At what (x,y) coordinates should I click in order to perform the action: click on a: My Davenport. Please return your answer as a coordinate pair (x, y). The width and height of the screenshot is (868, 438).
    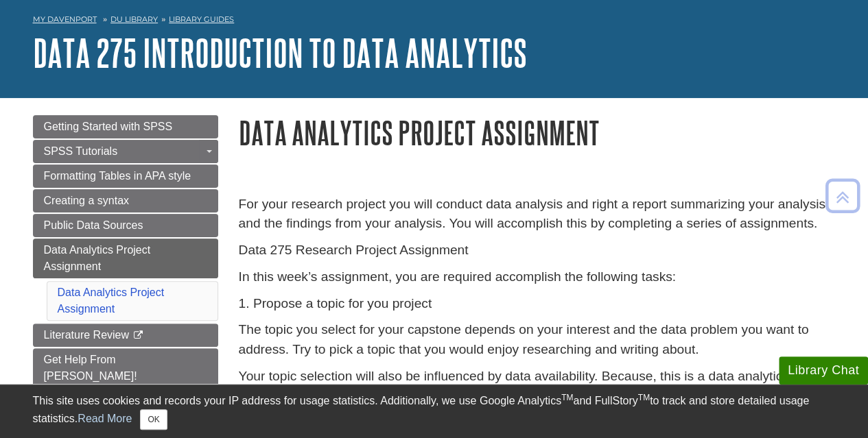
    Looking at the image, I should click on (64, 20).